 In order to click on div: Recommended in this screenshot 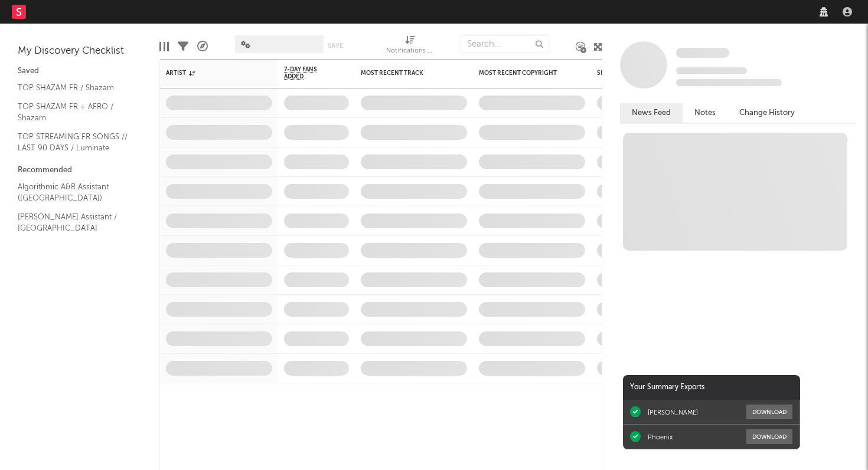, I will do `click(80, 170)`.